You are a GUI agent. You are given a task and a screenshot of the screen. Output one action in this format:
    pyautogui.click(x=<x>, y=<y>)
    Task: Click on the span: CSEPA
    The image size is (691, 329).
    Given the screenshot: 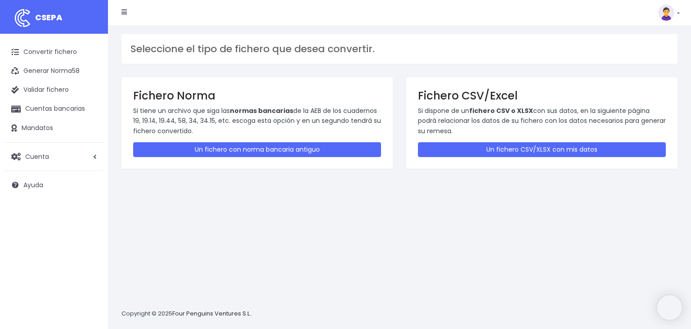 What is the action you would take?
    pyautogui.click(x=49, y=17)
    